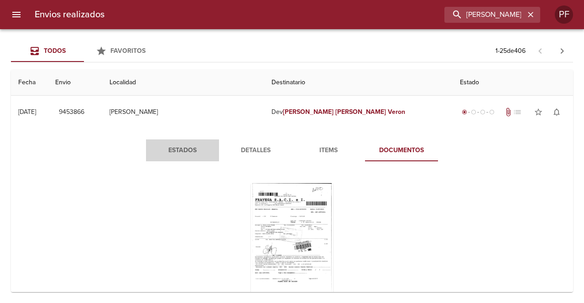 The image size is (584, 303). What do you see at coordinates (465, 112) in the screenshot?
I see `span: radio_button_checked` at bounding box center [465, 112].